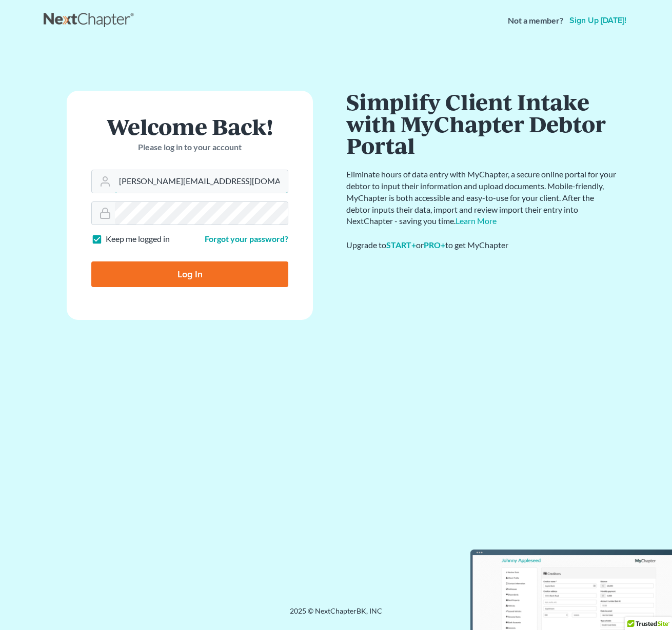  What do you see at coordinates (190, 126) in the screenshot?
I see `h1: Welcome Back!` at bounding box center [190, 126].